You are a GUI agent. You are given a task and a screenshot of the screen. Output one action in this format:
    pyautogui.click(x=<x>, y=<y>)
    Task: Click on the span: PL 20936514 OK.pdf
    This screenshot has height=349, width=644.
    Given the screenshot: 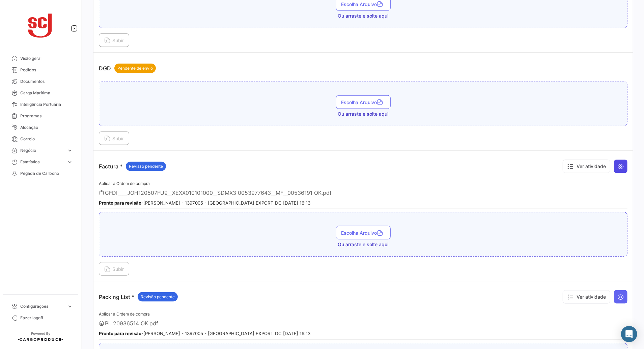 What is the action you would take?
    pyautogui.click(x=131, y=323)
    